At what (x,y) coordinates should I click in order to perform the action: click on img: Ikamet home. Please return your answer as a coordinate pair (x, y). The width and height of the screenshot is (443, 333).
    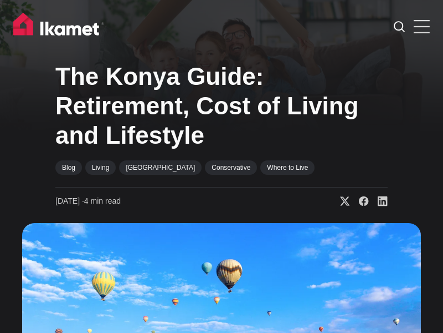
    Looking at the image, I should click on (59, 27).